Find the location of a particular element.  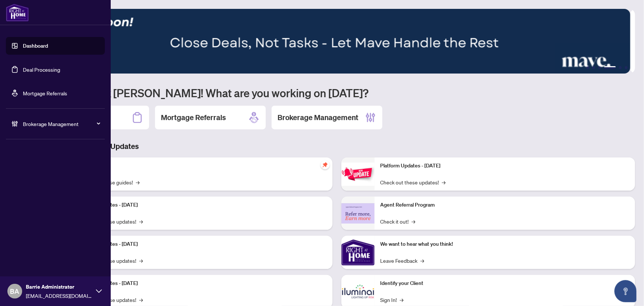

img: Slide 3 is located at coordinates (334, 41).